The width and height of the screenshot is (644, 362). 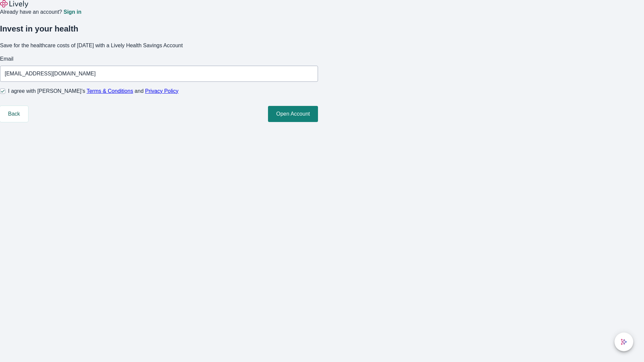 I want to click on button: Open Account, so click(x=293, y=114).